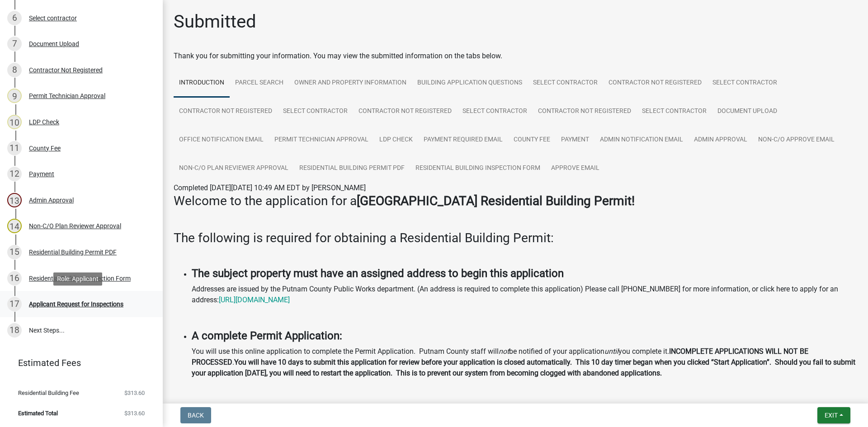  What do you see at coordinates (14, 122) in the screenshot?
I see `div: 10` at bounding box center [14, 122].